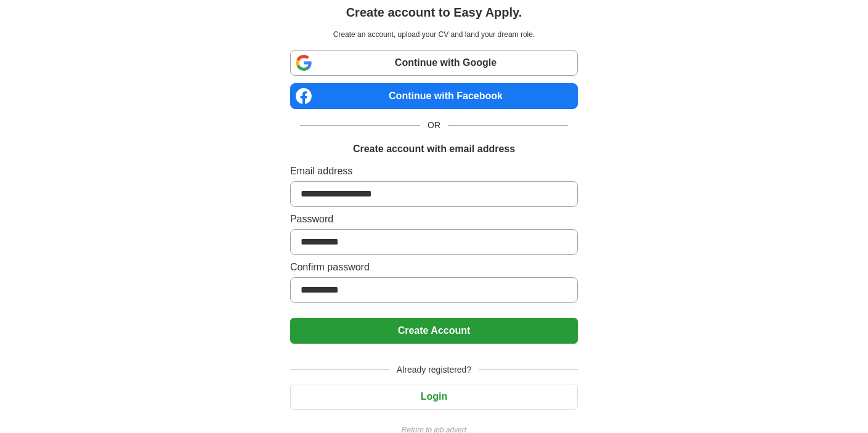  I want to click on label: Password, so click(434, 220).